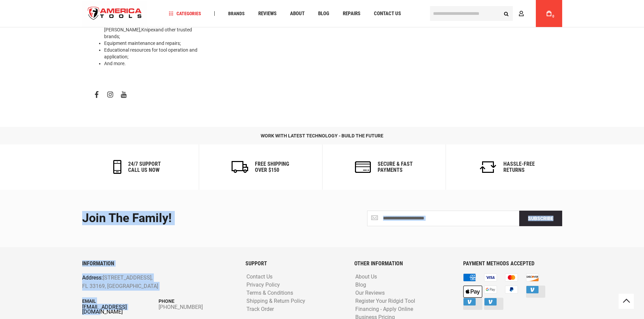 This screenshot has width=644, height=319. I want to click on span: Subscribe, so click(541, 219).